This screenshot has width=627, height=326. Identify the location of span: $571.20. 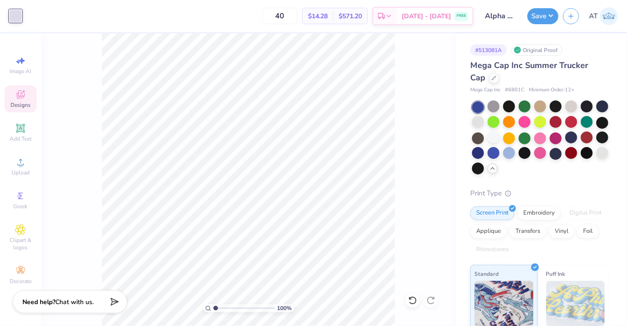
(350, 16).